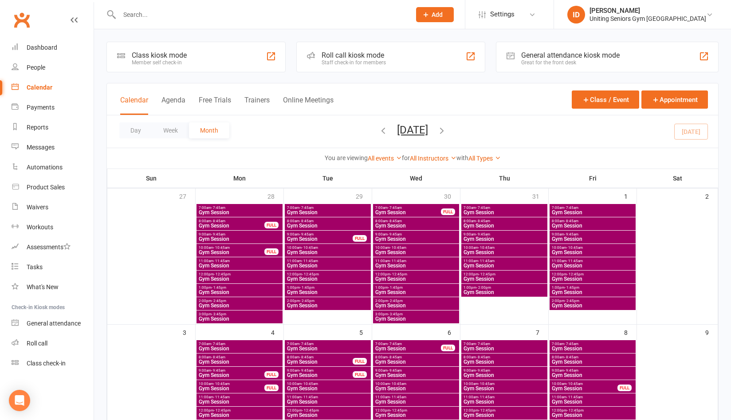 This screenshot has height=420, width=731. What do you see at coordinates (39, 87) in the screenshot?
I see `div: Calendar` at bounding box center [39, 87].